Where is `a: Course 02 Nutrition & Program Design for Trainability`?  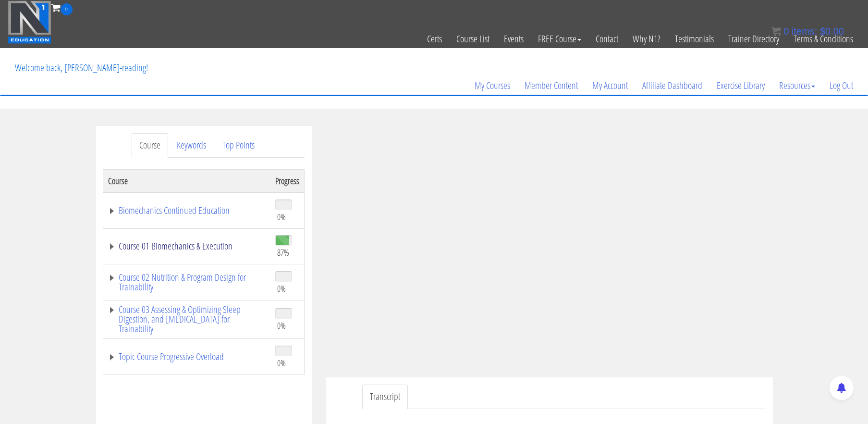
a: Course 02 Nutrition & Program Design for Trainability is located at coordinates (187, 282).